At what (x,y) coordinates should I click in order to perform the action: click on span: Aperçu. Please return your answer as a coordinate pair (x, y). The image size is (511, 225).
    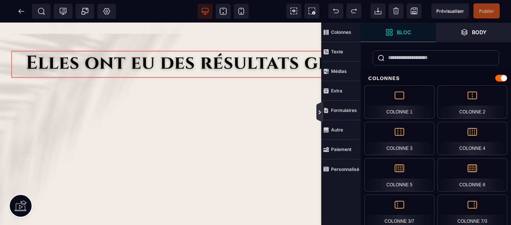
    Looking at the image, I should click on (450, 11).